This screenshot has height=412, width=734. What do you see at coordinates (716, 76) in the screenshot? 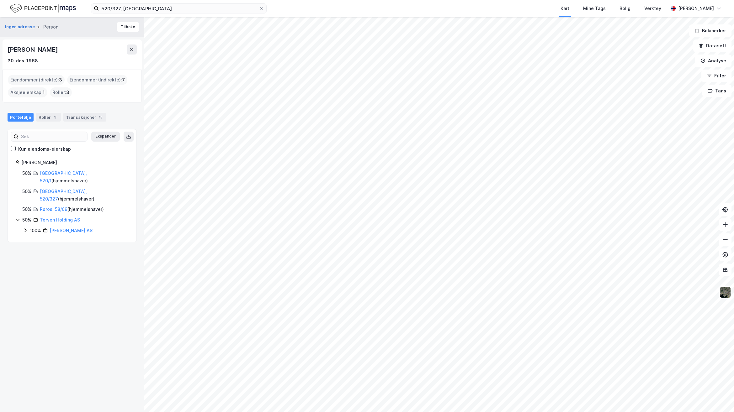
I see `button: Filter` at bounding box center [716, 76].